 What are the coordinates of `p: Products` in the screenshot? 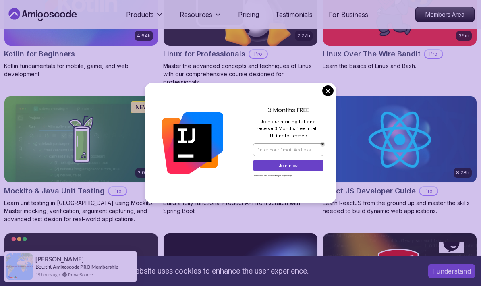 It's located at (140, 15).